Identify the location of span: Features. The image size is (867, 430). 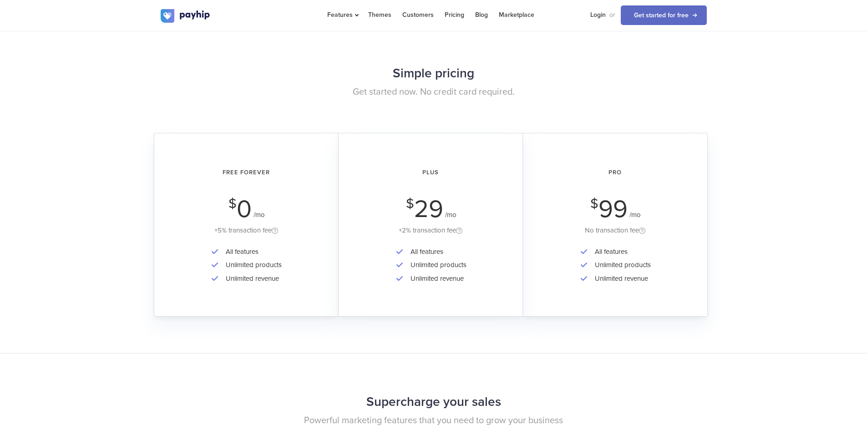
(342, 15).